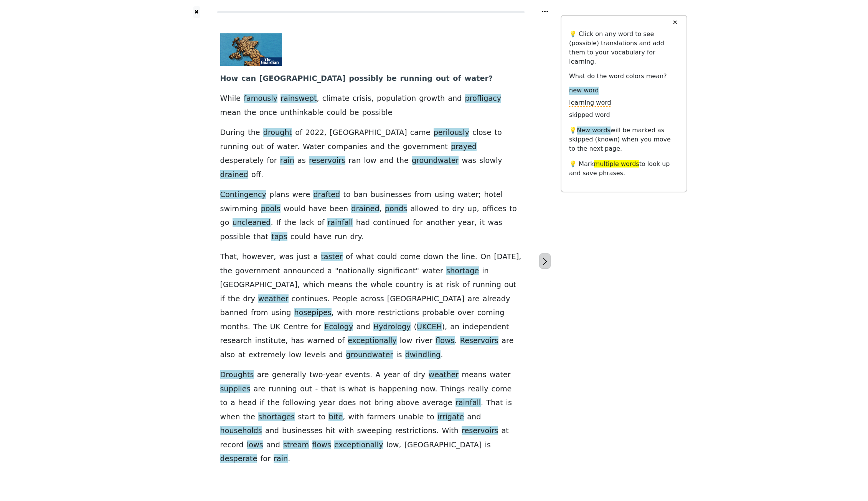 The image size is (868, 501). Describe the element at coordinates (313, 313) in the screenshot. I see `span: hosepipes` at that location.